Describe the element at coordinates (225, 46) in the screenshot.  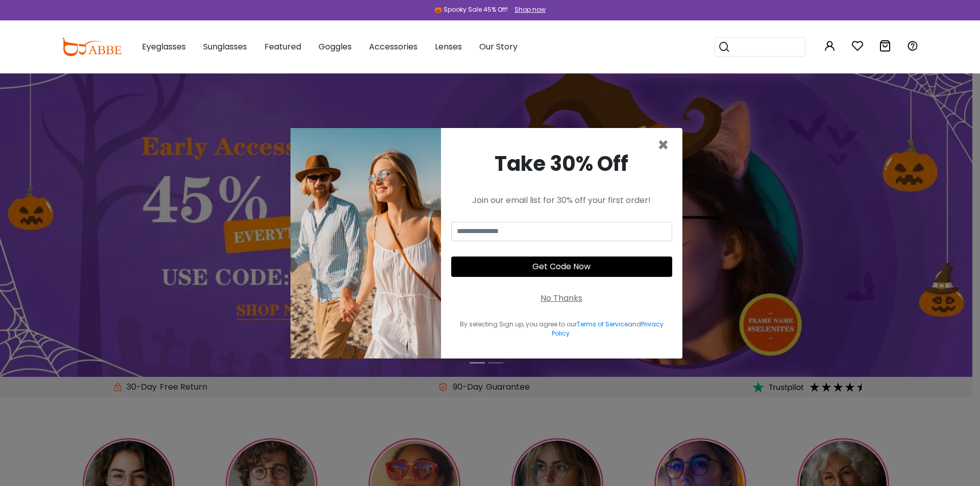
I see `span: Sunglasses` at that location.